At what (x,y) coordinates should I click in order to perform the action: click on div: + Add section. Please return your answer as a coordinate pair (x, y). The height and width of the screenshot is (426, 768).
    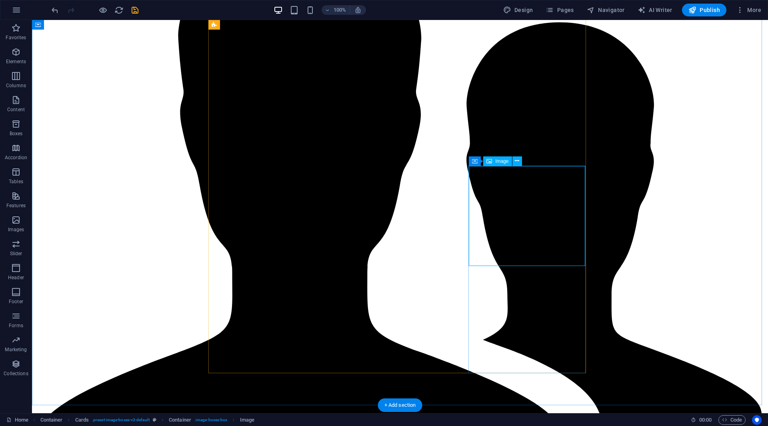
    Looking at the image, I should click on (400, 405).